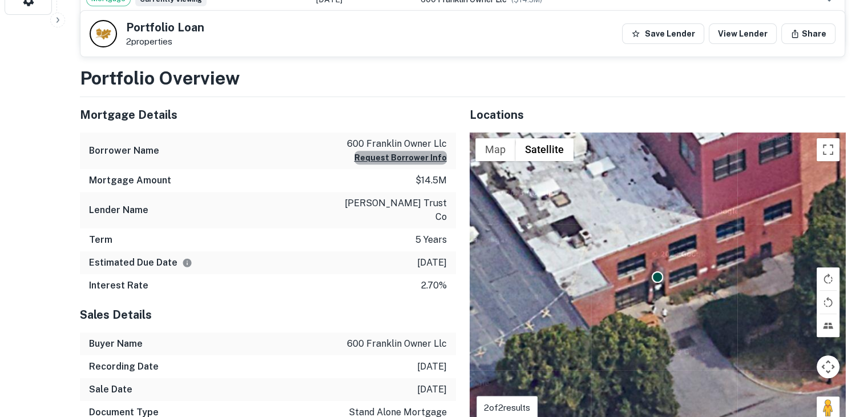 Image resolution: width=868 pixels, height=417 pixels. I want to click on h3: Portfolio Overview, so click(462, 78).